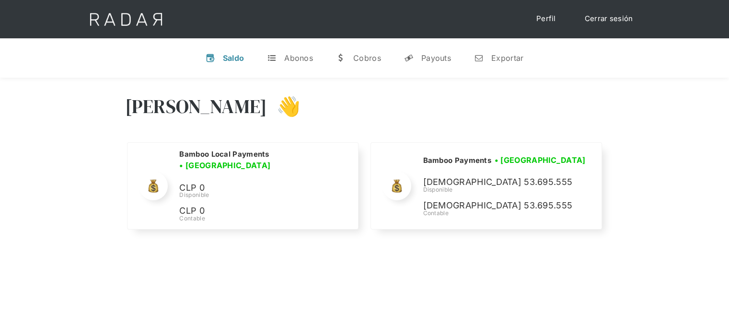 The width and height of the screenshot is (729, 333). Describe the element at coordinates (341, 58) in the screenshot. I see `div: w` at that location.